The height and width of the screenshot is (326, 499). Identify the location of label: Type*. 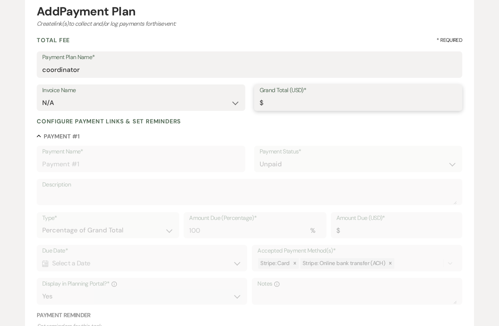
(108, 218).